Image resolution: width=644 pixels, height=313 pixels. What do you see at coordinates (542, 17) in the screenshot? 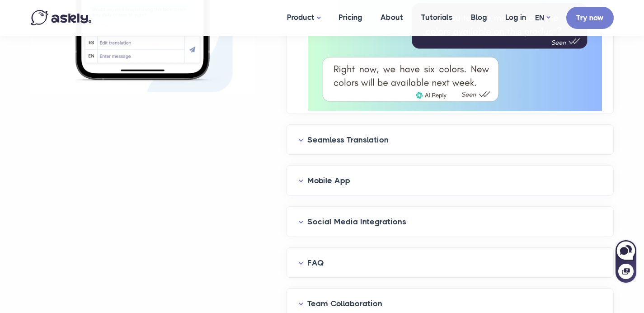
I see `a: EN` at bounding box center [542, 17].